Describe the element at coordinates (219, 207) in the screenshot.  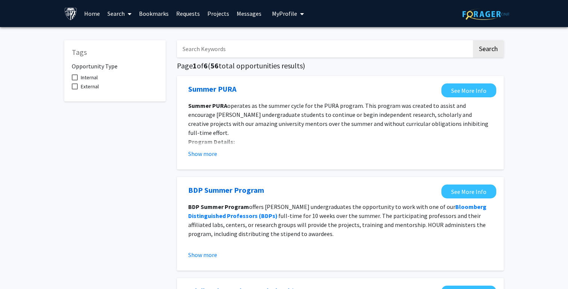
I see `strong: BDP Summer Program` at that location.